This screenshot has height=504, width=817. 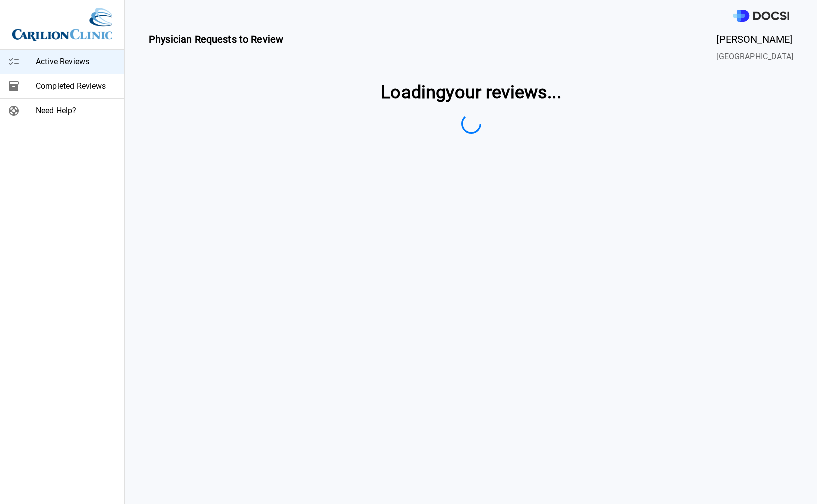 What do you see at coordinates (760, 16) in the screenshot?
I see `img: DOCSI Logo` at bounding box center [760, 16].